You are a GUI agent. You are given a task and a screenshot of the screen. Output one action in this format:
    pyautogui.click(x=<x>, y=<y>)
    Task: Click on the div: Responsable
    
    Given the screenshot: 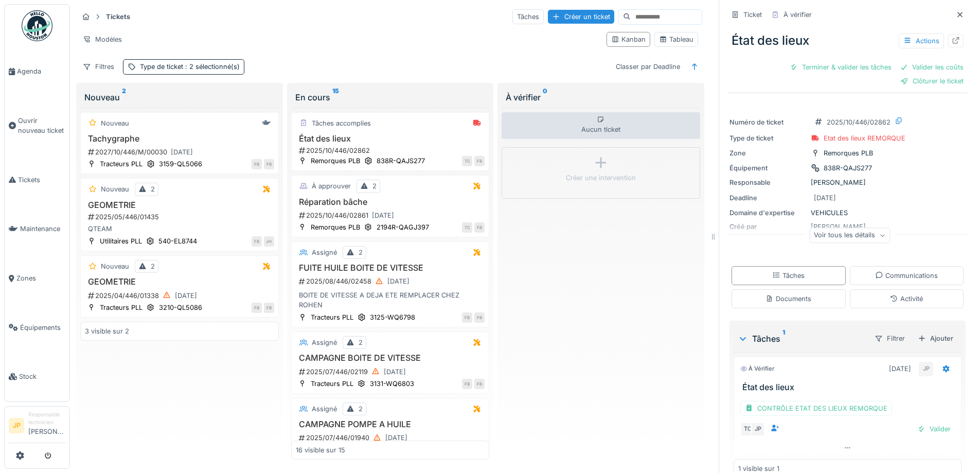 What is the action you would take?
    pyautogui.click(x=768, y=182)
    